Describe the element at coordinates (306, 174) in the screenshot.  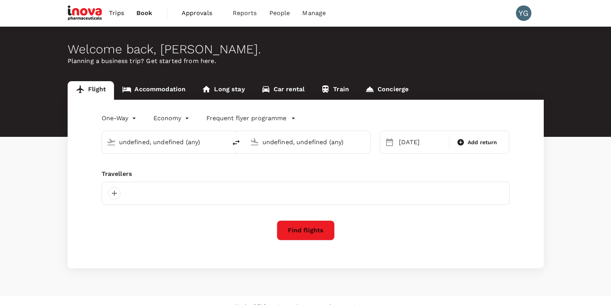
I see `div: Travellers` at that location.